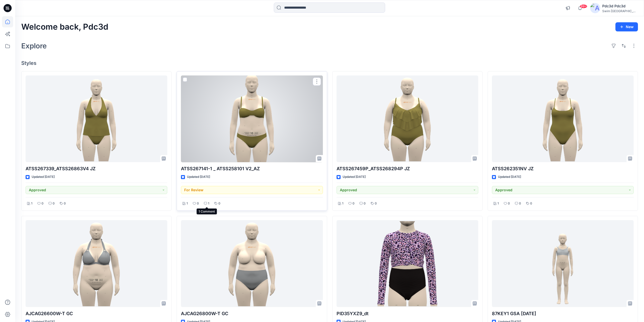  Describe the element at coordinates (407, 169) in the screenshot. I see `p: ATSS267459P_ATSS268294P JZ` at that location.